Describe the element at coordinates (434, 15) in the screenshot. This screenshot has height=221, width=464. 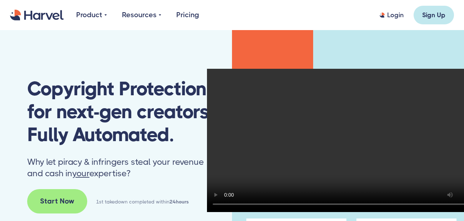
I see `a: Sign Up` at that location.